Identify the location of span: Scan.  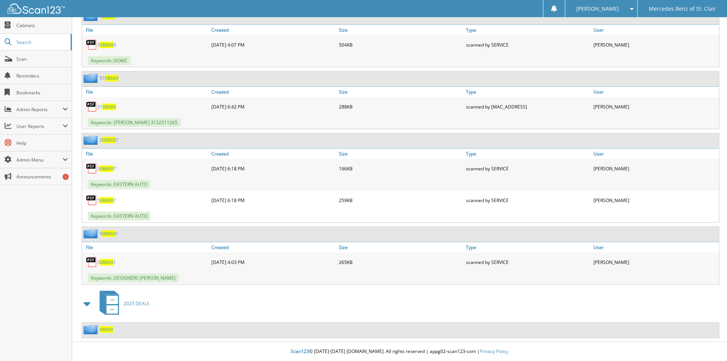
(42, 59).